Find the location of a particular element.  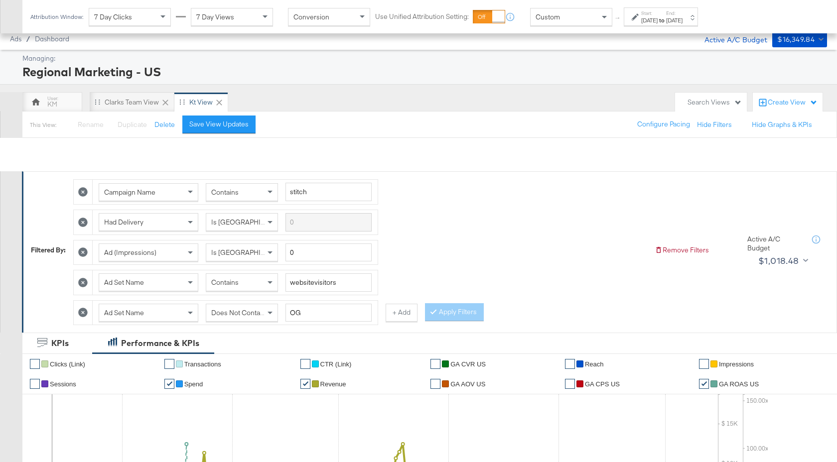

span: Reach is located at coordinates (594, 364).